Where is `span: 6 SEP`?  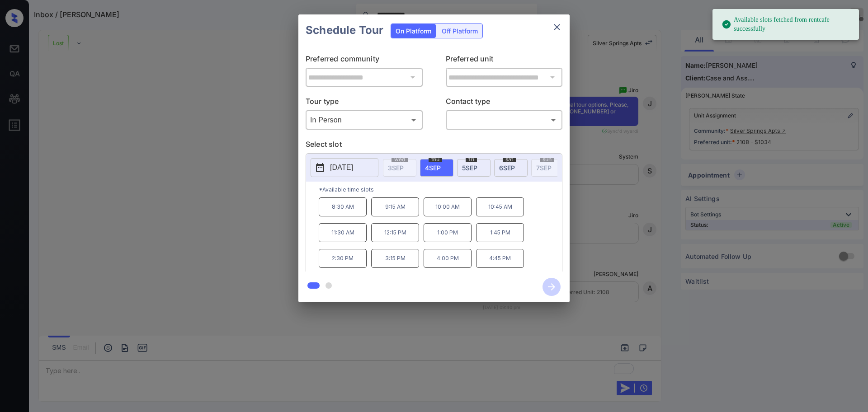
span: 6 SEP is located at coordinates (507, 168).